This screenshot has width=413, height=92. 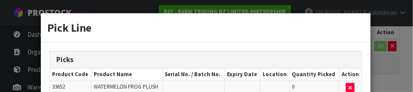 I want to click on th: Product Name, so click(x=127, y=75).